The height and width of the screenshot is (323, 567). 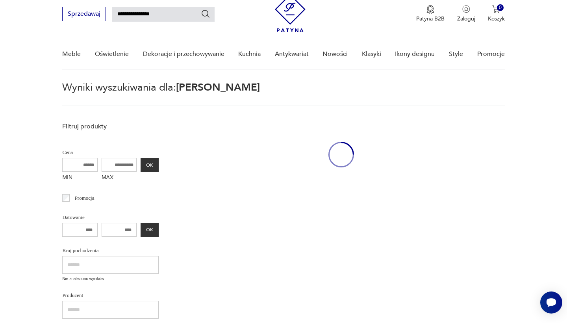 I want to click on a: Antykwariat, so click(x=292, y=54).